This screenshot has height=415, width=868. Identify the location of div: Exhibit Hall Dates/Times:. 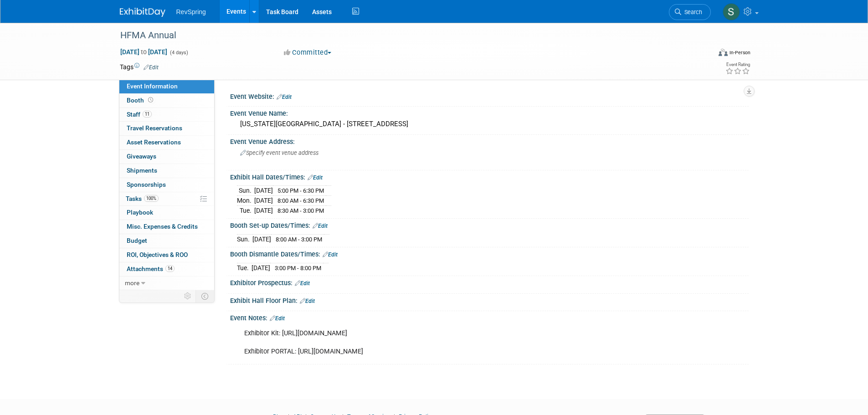
(489, 176).